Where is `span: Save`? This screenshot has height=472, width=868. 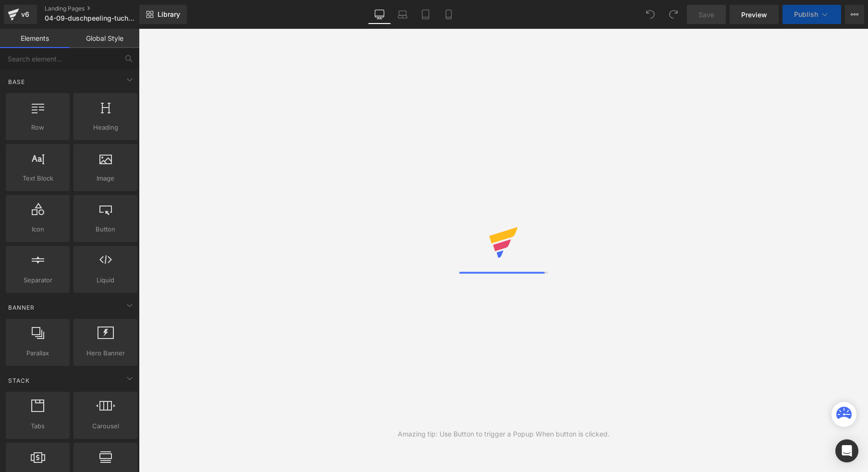
span: Save is located at coordinates (706, 14).